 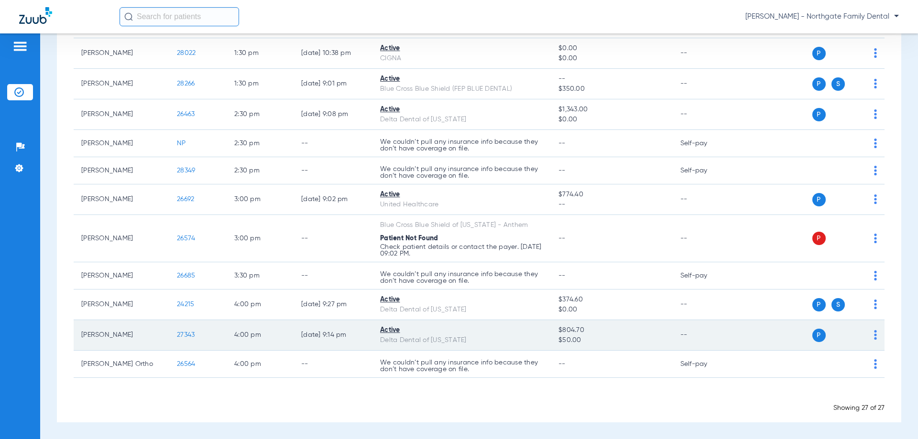 I want to click on span: 24215, so click(x=185, y=304).